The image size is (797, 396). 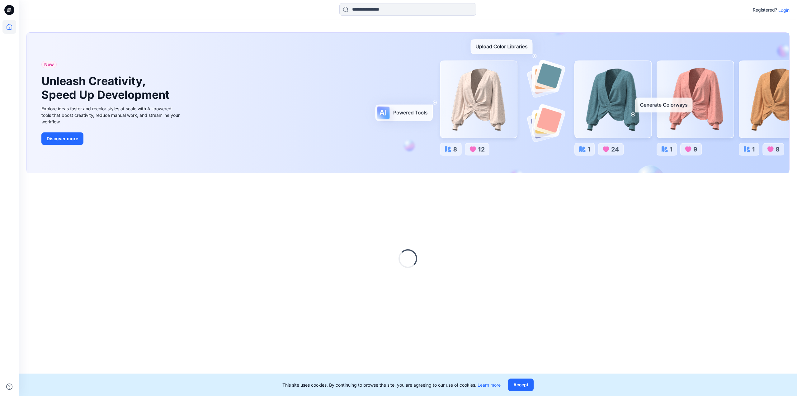 I want to click on button: Discover more, so click(x=62, y=138).